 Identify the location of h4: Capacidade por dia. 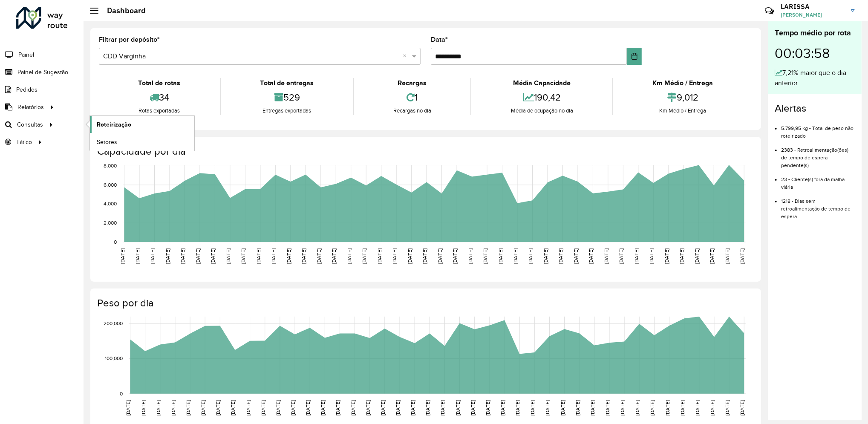
(425, 151).